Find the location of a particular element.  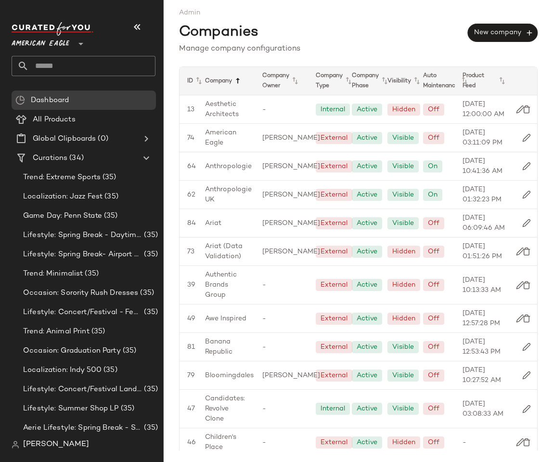

button: New company is located at coordinates (503, 33).